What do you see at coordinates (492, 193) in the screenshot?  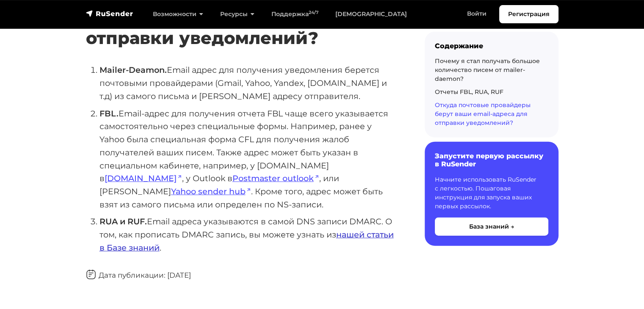 I see `p: Начните использовать RuSender с легкостью. Пошаговая инструкция для запуска ваших первых рассылок.` at bounding box center [492, 193].